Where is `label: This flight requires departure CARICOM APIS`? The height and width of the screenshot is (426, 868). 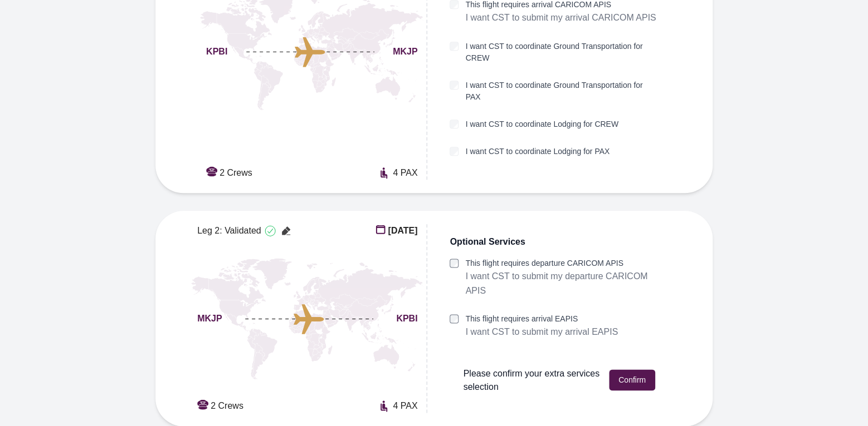 label: This flight requires departure CARICOM APIS is located at coordinates (567, 263).